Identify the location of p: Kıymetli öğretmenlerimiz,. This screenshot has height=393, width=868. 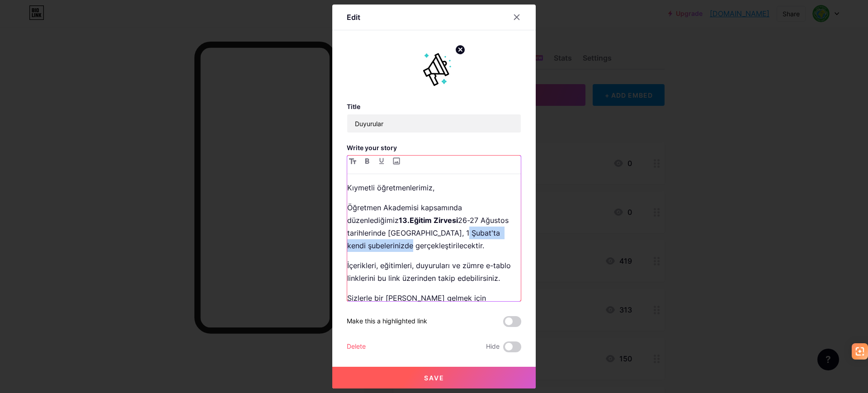
(434, 187).